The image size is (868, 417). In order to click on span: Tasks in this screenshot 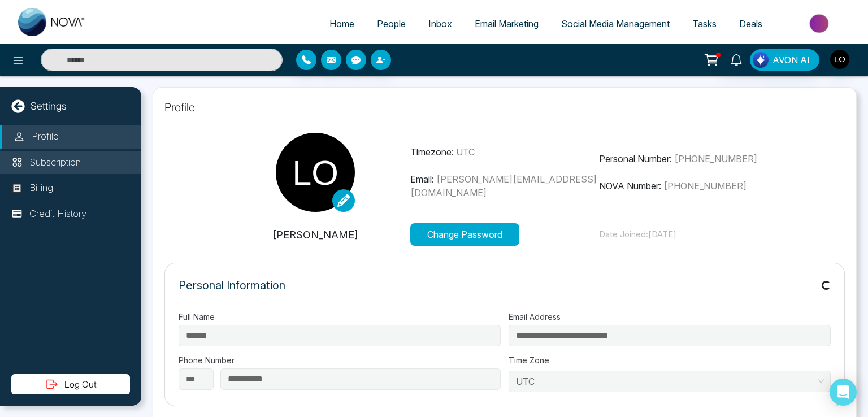, I will do `click(704, 24)`.